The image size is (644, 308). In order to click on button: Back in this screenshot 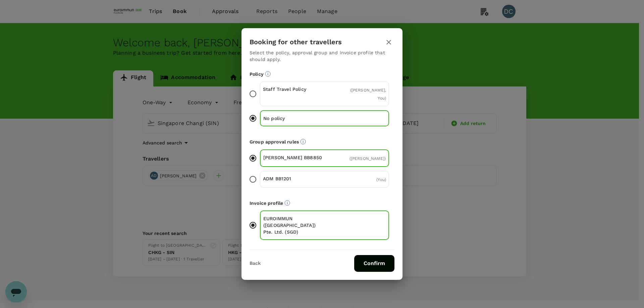, I will do `click(255, 264)`.